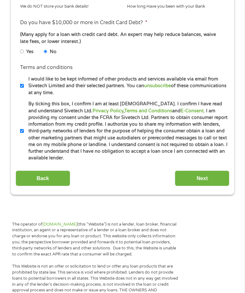 This screenshot has width=245, height=293. Describe the element at coordinates (108, 111) in the screenshot. I see `a: Privacy Policy` at that location.